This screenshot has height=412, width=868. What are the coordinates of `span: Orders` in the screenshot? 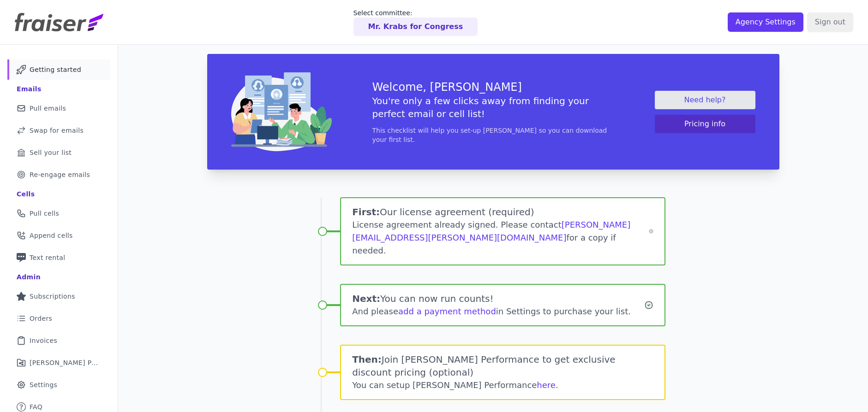 It's located at (40, 318).